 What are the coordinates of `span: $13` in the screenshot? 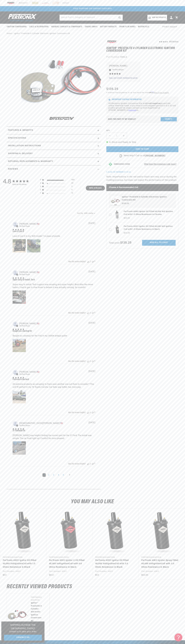 It's located at (140, 93).